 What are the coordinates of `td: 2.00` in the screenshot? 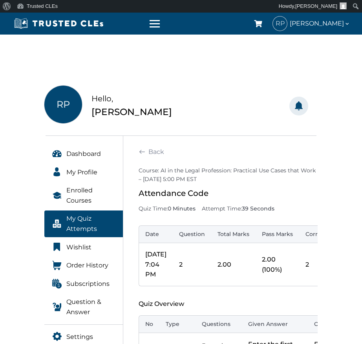 It's located at (233, 265).